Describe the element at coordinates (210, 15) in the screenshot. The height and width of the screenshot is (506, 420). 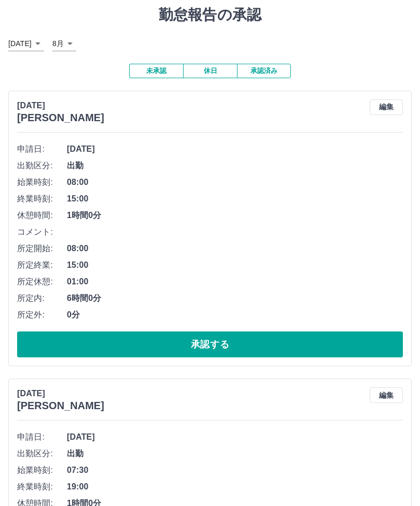
I see `h1: 勤怠報告の承認` at that location.